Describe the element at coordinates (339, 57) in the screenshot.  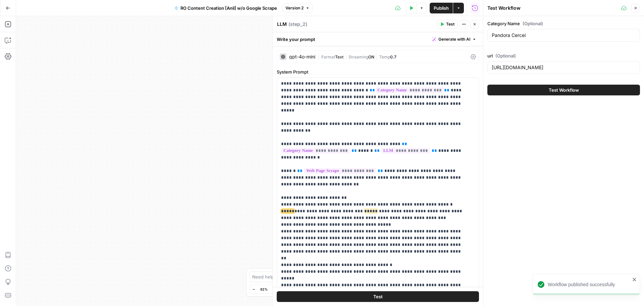
I see `span: Text` at that location.